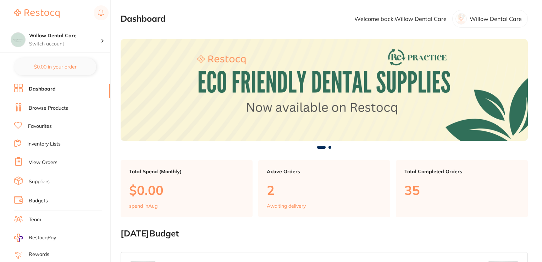 The width and height of the screenshot is (542, 262). I want to click on p: Switch account, so click(65, 44).